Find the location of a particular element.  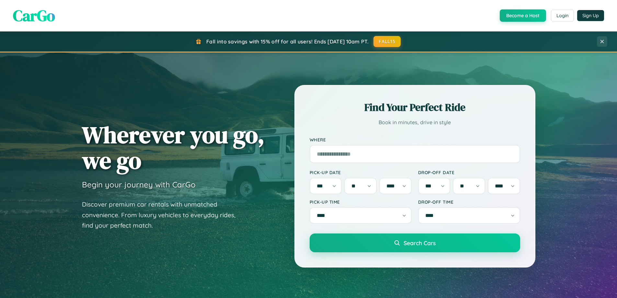

h2: Find Your Perfect Ride is located at coordinates (415, 107).